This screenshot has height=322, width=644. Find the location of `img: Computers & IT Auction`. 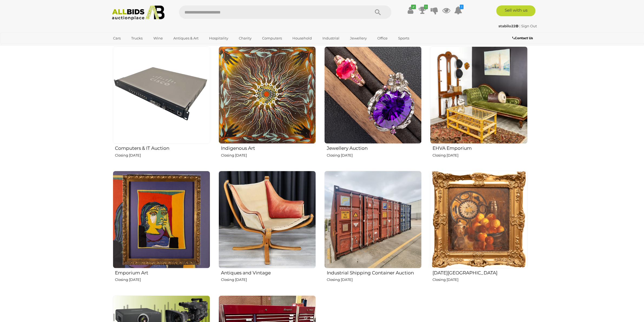

img: Computers & IT Auction is located at coordinates (161, 95).